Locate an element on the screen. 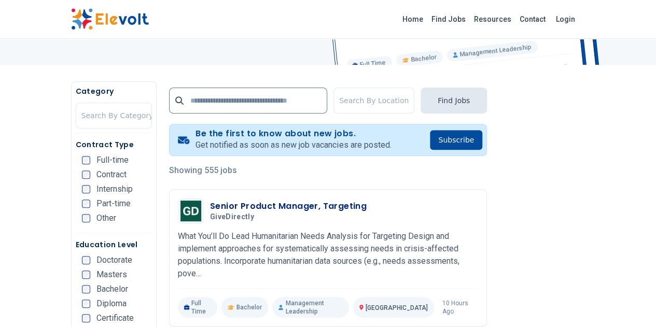 Image resolution: width=656 pixels, height=327 pixels. input: Part-time is located at coordinates (86, 204).